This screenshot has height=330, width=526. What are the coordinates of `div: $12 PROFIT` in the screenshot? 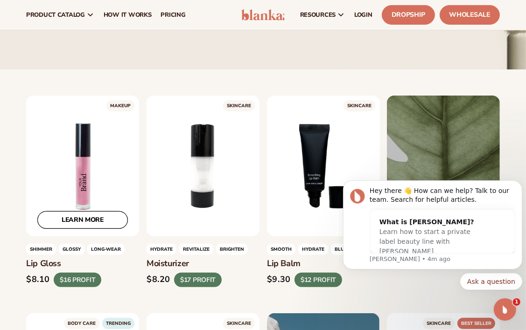 It's located at (318, 280).